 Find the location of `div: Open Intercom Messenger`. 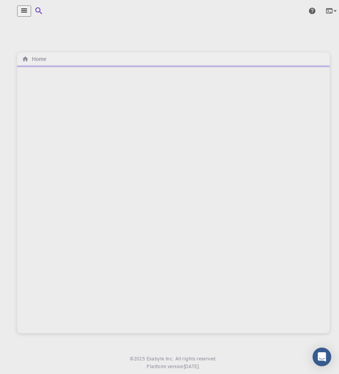

div: Open Intercom Messenger is located at coordinates (321, 357).